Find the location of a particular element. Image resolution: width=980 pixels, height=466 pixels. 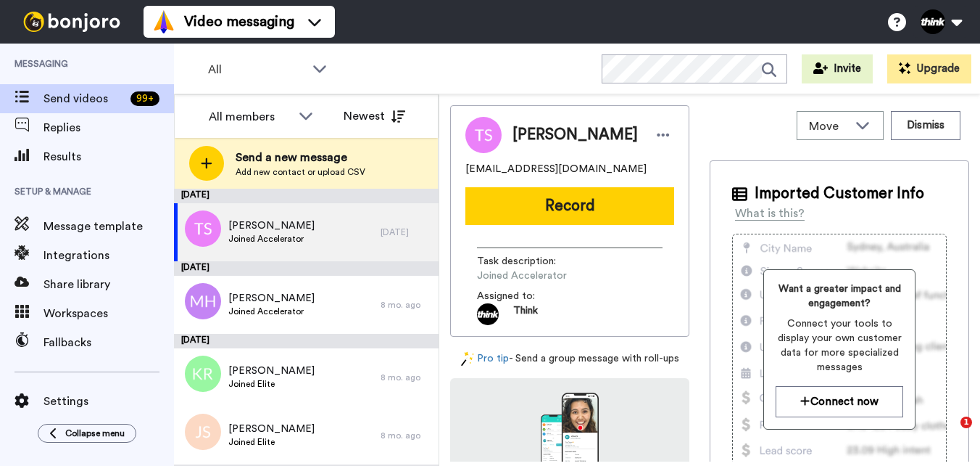

span: All is located at coordinates (257, 70).